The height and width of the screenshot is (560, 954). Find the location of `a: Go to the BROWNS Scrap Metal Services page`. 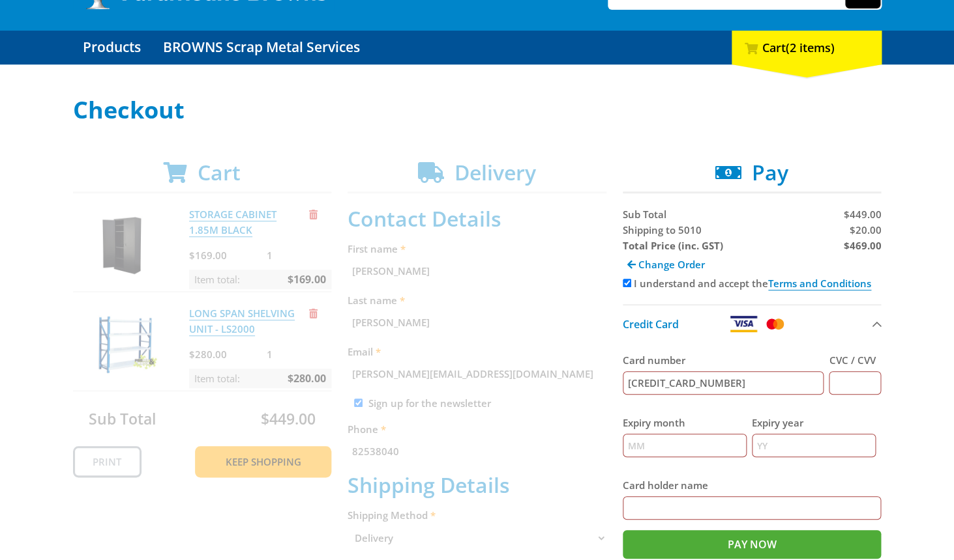

a: Go to the BROWNS Scrap Metal Services page is located at coordinates (261, 47).